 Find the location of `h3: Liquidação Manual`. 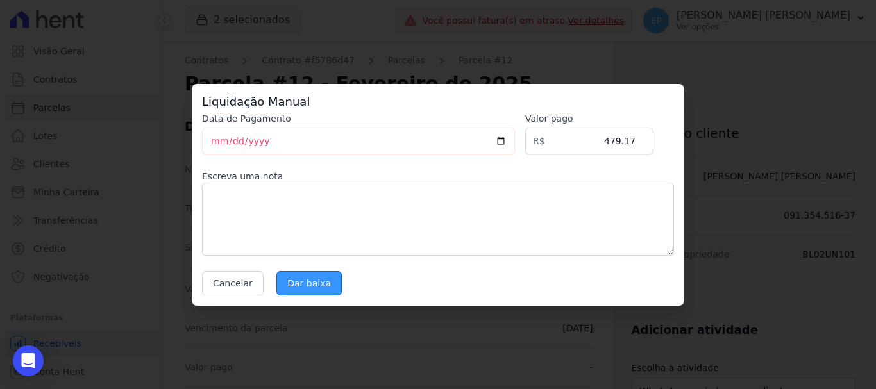

h3: Liquidação Manual is located at coordinates (438, 102).